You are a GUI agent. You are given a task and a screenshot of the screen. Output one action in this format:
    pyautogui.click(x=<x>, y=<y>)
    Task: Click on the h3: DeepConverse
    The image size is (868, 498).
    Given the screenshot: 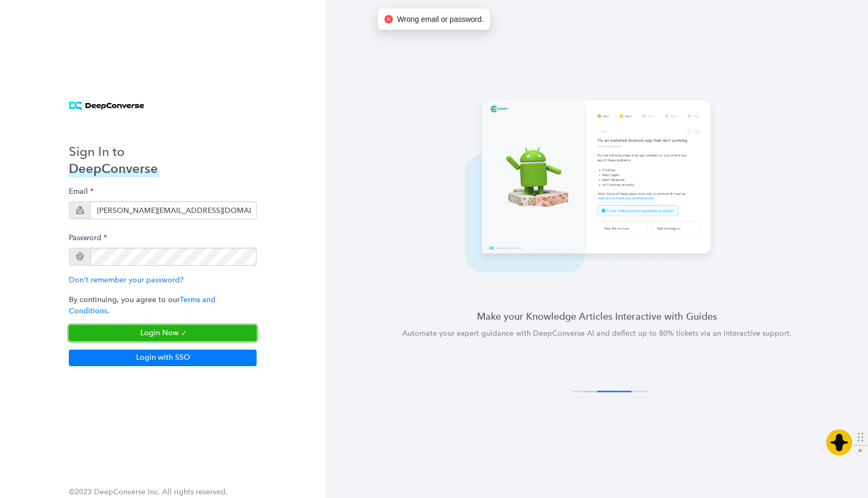 What is the action you would take?
    pyautogui.click(x=114, y=169)
    